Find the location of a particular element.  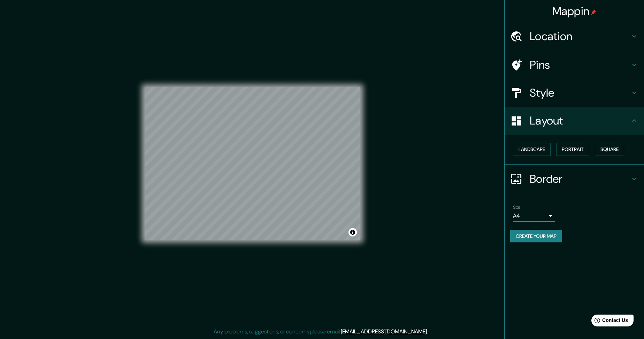

h4: Border is located at coordinates (580, 179).